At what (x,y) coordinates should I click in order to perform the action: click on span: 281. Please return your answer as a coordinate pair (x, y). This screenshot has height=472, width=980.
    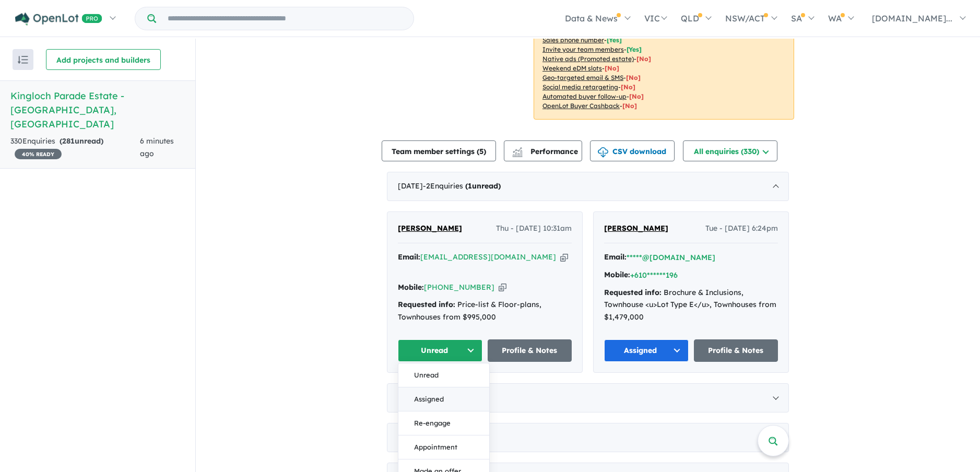
    Looking at the image, I should click on (68, 141).